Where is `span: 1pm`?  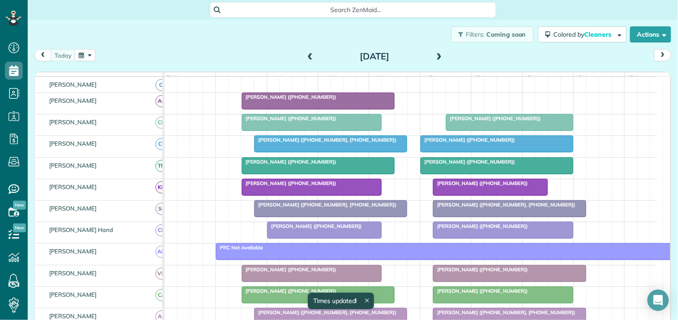 span: 1pm is located at coordinates (479, 78).